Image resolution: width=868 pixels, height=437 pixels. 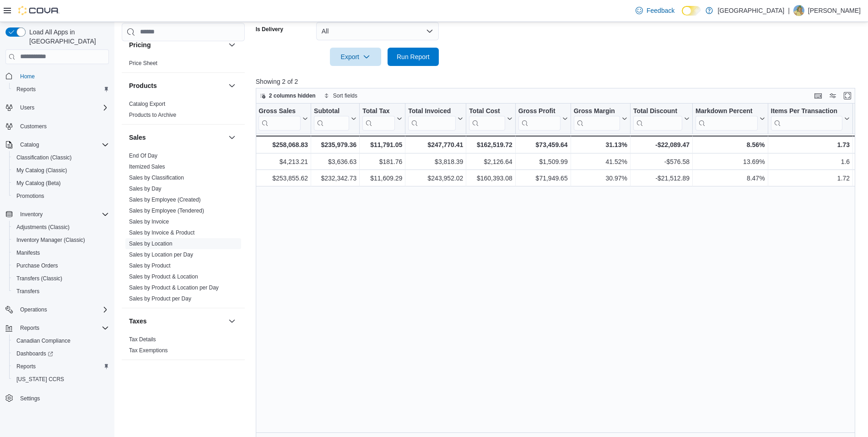 What do you see at coordinates (63, 76) in the screenshot?
I see `span: Home` at bounding box center [63, 76].